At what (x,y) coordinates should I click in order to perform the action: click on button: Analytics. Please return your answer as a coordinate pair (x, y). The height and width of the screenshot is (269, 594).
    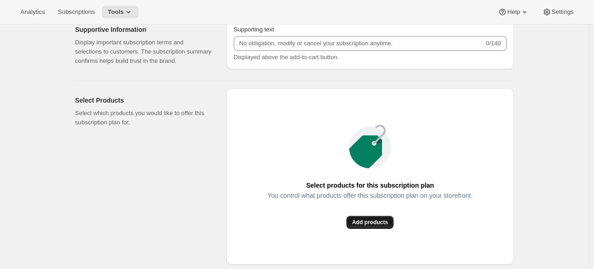
    Looking at the image, I should click on (32, 12).